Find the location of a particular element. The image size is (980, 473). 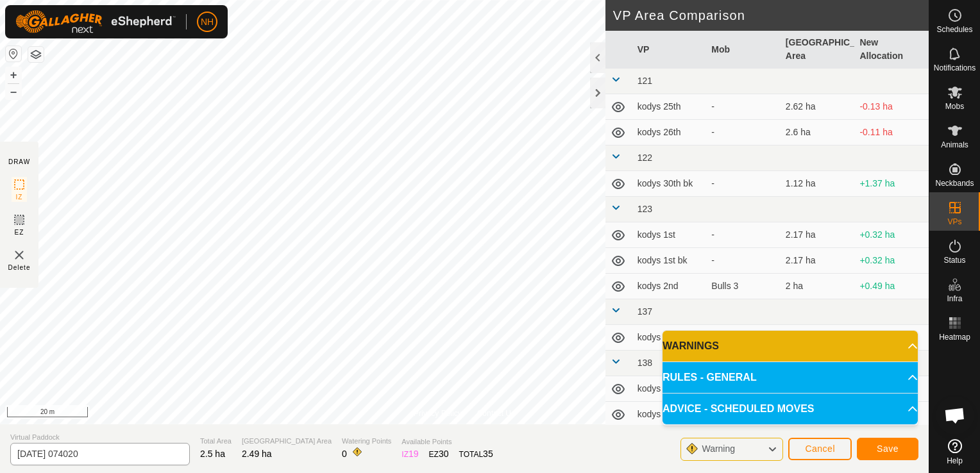

span: Warning is located at coordinates (718, 449).